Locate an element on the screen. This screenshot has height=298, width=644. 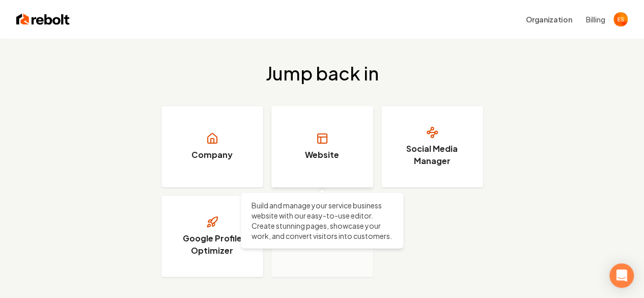
div: Open Intercom Messenger is located at coordinates (622, 276).